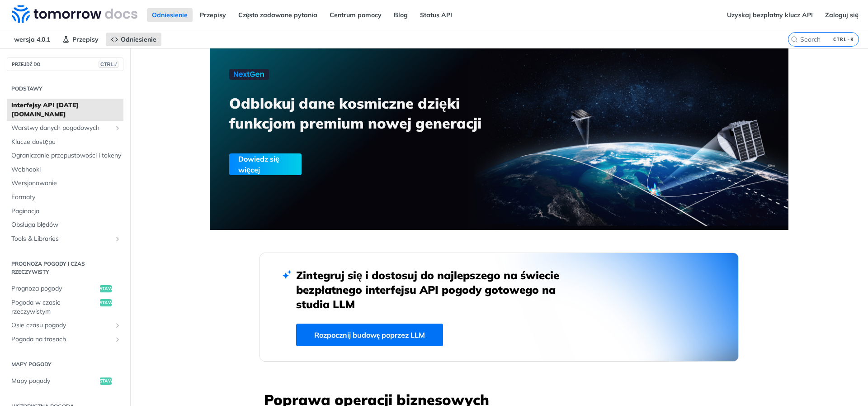 The width and height of the screenshot is (868, 406). I want to click on button: Show subpages for Tools & Libraries, so click(118, 239).